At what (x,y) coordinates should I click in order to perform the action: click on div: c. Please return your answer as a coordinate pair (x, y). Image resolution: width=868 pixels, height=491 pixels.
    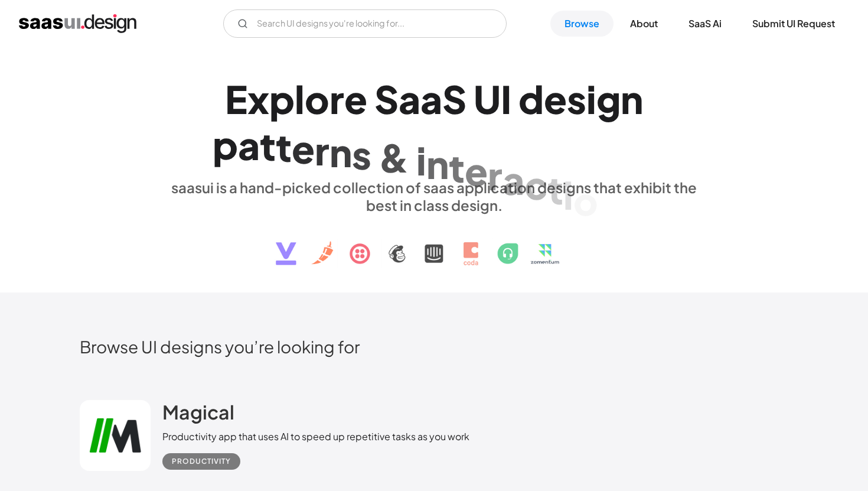
    Looking at the image, I should click on (535, 184).